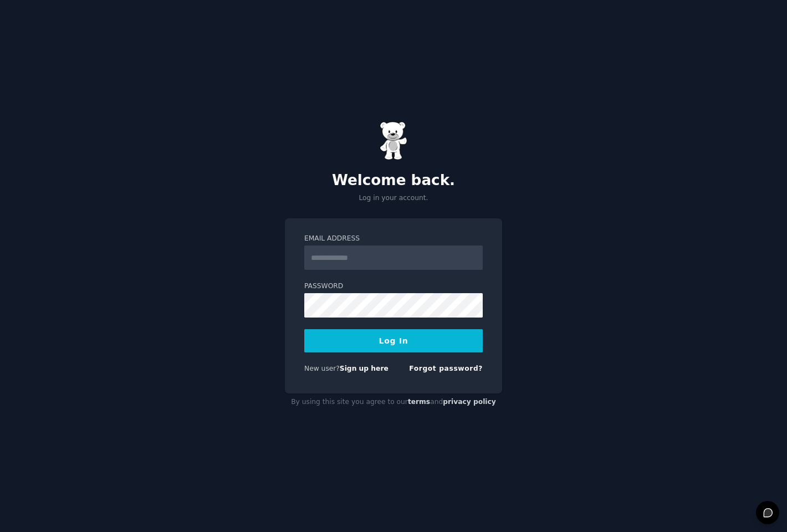 The height and width of the screenshot is (532, 787). Describe the element at coordinates (364, 368) in the screenshot. I see `a: Sign up here` at that location.